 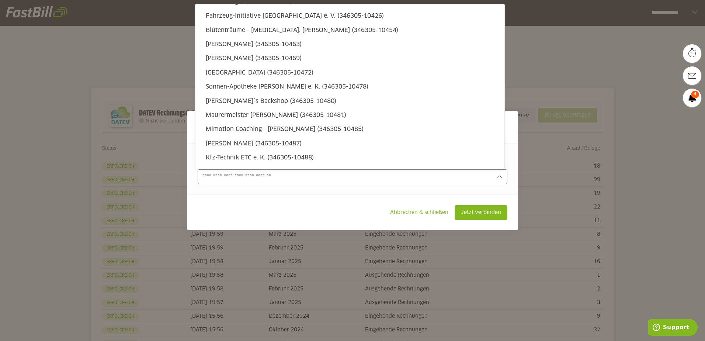 What do you see at coordinates (350, 172) in the screenshot?
I see `sl-option: AH-DieHolzmanufaktur (346305-10491)` at bounding box center [350, 172].